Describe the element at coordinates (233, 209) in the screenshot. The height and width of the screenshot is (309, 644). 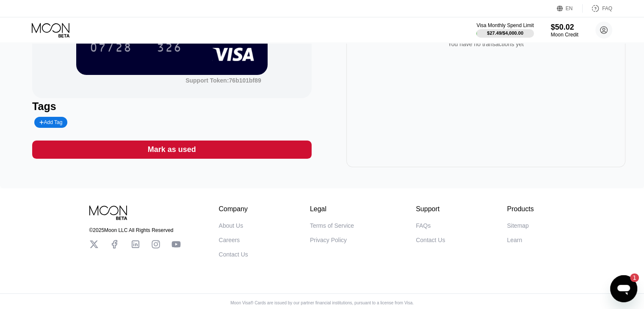
I see `div: Company` at that location.